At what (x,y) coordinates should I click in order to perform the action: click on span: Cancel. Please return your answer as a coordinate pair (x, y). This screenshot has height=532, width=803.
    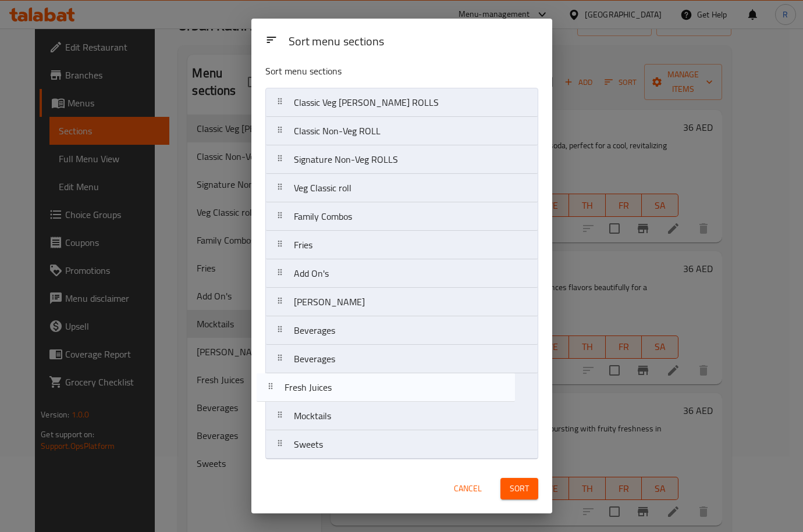
    Looking at the image, I should click on (468, 489).